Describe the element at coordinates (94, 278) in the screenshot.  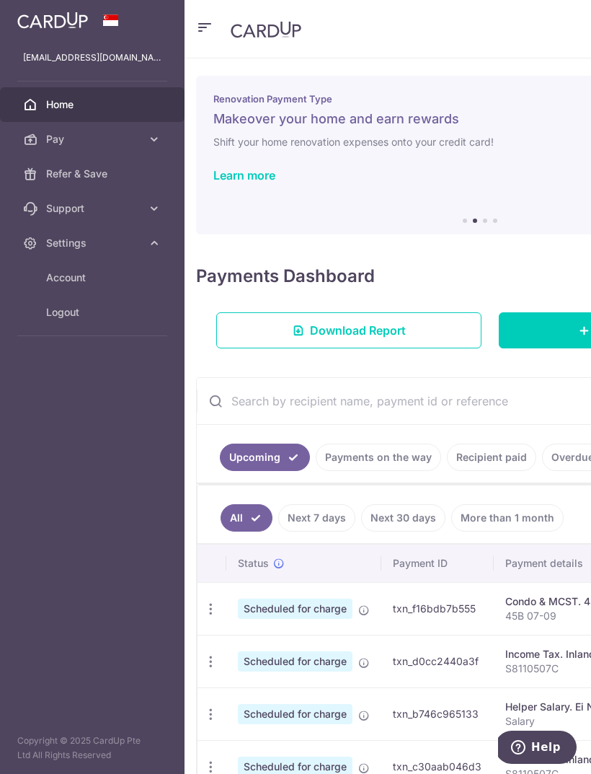
I see `span: Account` at that location.